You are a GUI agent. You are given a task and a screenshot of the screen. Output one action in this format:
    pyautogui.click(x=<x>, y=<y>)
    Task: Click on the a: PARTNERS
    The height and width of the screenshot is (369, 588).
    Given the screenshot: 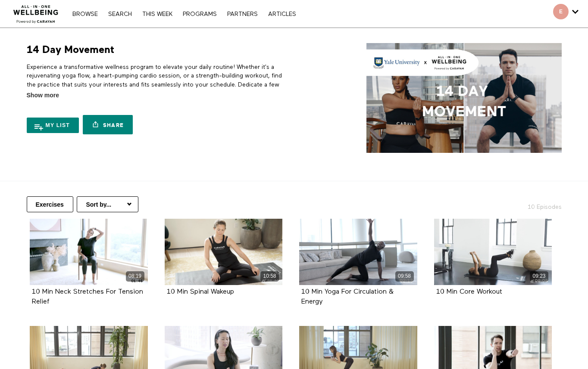 What is the action you would take?
    pyautogui.click(x=242, y=14)
    